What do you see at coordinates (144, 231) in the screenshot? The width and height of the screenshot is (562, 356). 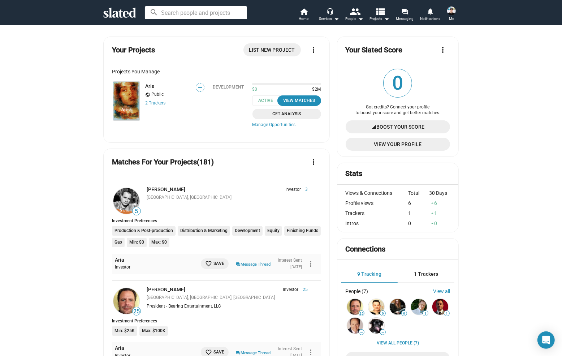 I see `li: Production & Post-production` at bounding box center [144, 231].